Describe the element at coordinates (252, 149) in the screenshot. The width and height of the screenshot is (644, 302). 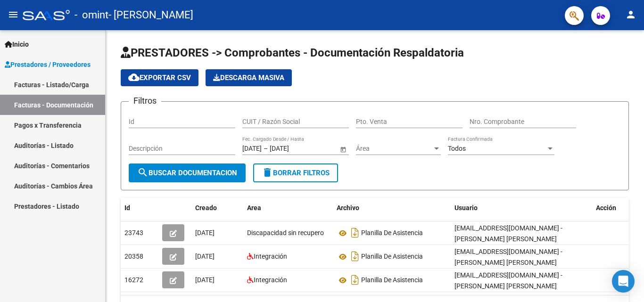
I see `input: Fecha inicio` at that location.